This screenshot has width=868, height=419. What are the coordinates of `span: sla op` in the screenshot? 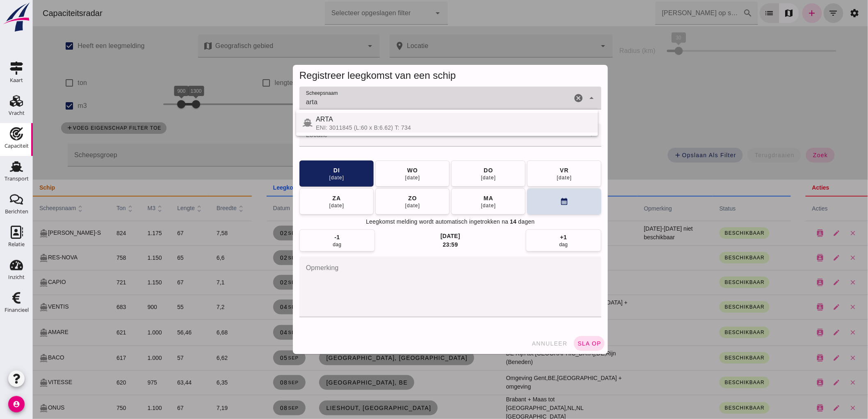 It's located at (556, 344).